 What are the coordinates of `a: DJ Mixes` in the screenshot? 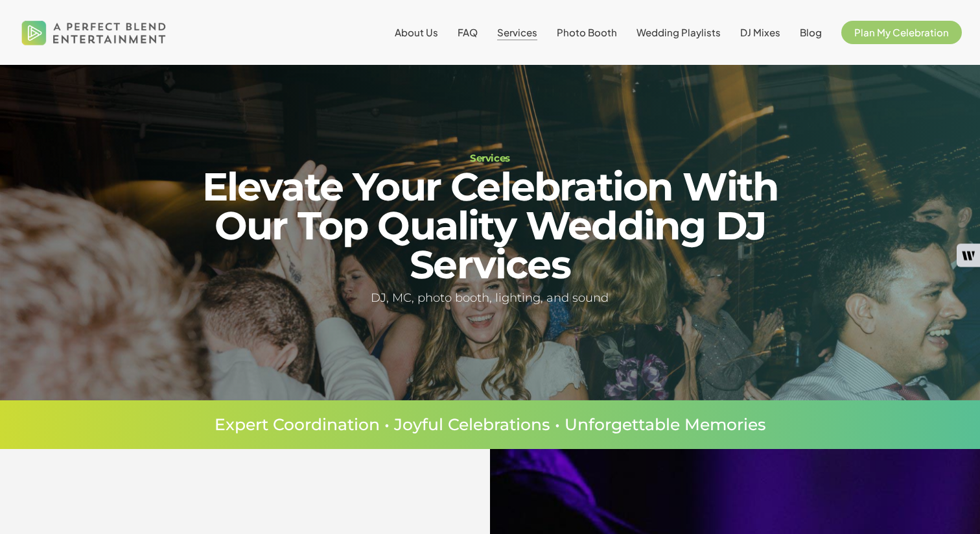 It's located at (760, 32).